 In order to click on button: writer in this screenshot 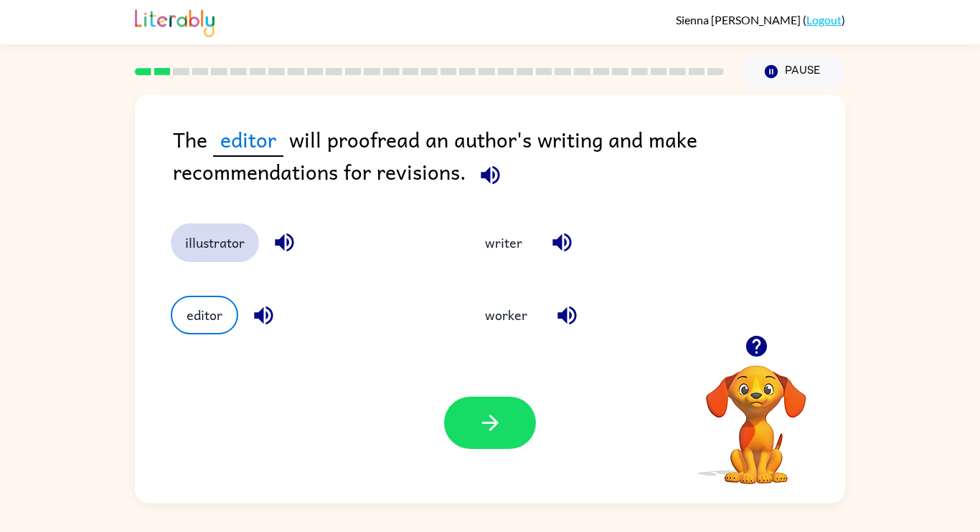, I will do `click(504, 243)`.